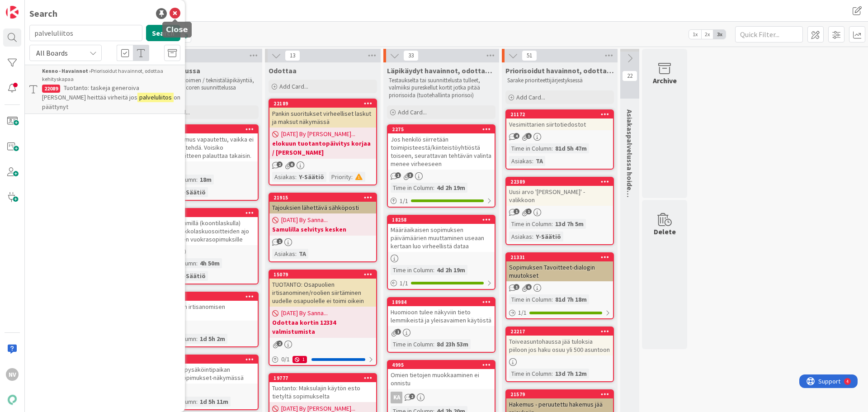 This screenshot has height=412, width=868. I want to click on a: 22217Toiveasuntohaussa jää tuloksia piiloon jos haku osuu yli 500 asuntoonTime in Column:13d 7h 12m, so click(560, 354).